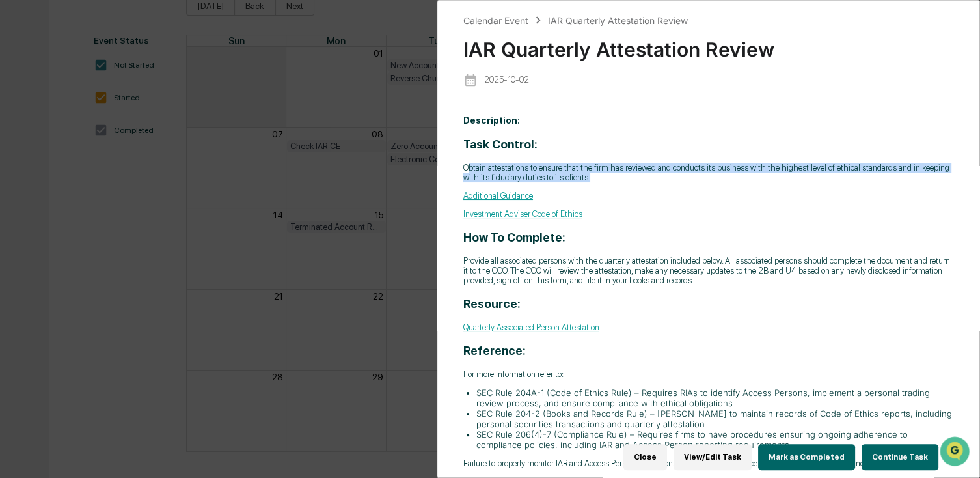 The height and width of the screenshot is (478, 980). Describe the element at coordinates (125, 38) in the screenshot. I see `p: How can we help?` at that location.